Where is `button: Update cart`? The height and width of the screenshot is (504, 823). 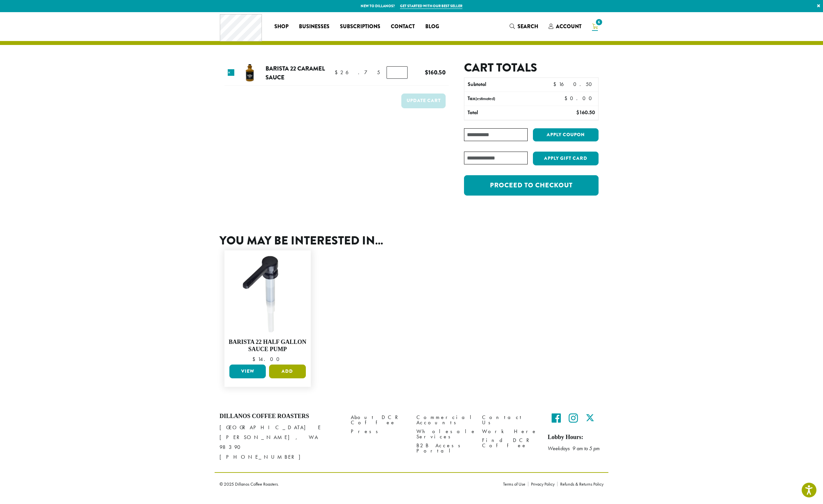 button: Update cart is located at coordinates (423, 101).